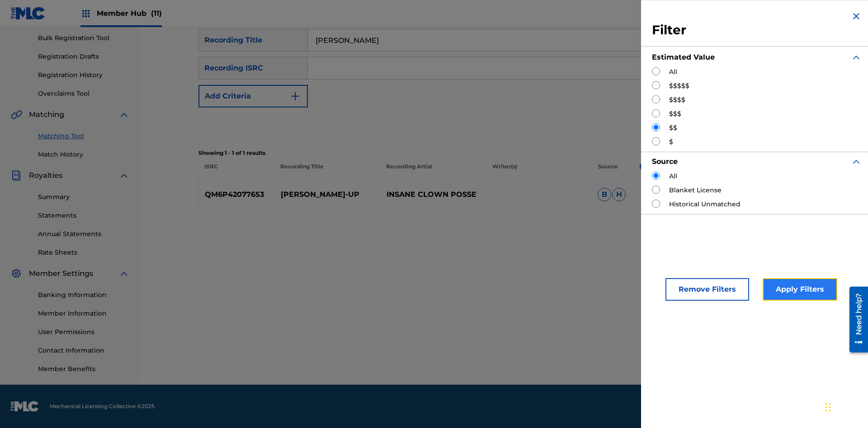 Image resolution: width=868 pixels, height=428 pixels. I want to click on button: Apply Filters, so click(800, 290).